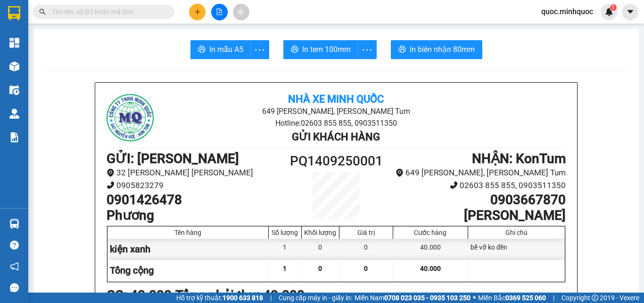 The width and height of the screenshot is (644, 303). What do you see at coordinates (14, 137) in the screenshot?
I see `img: solution-icon` at bounding box center [14, 137].